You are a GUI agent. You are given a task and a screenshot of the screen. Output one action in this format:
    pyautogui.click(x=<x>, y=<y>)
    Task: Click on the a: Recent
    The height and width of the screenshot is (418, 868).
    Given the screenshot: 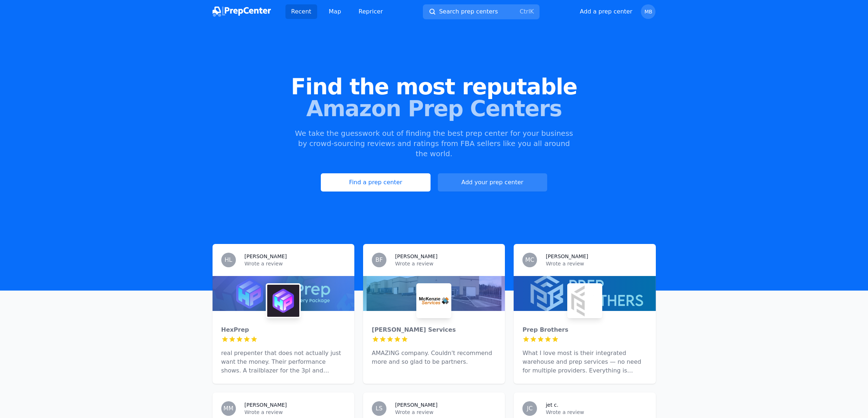 What is the action you would take?
    pyautogui.click(x=301, y=11)
    